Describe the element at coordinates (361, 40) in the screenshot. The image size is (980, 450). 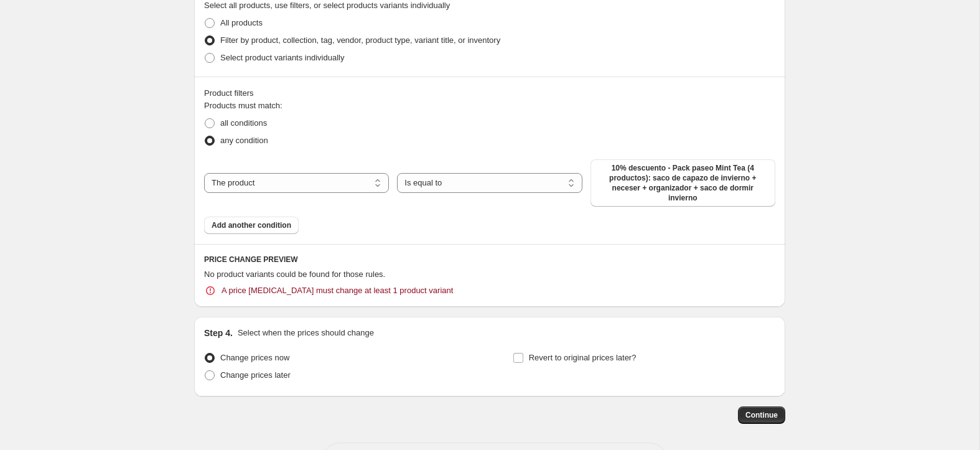
I see `span: Filter by product, collection, tag, vendor, product type, variant title, or inventory` at that location.